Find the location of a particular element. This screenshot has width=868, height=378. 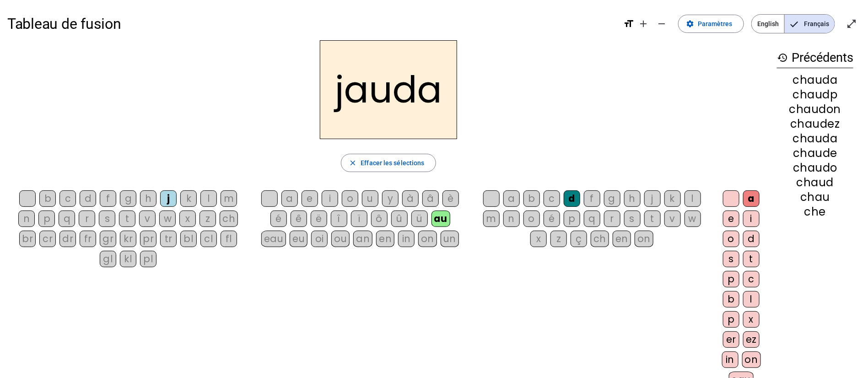

div: in is located at coordinates (406, 239).